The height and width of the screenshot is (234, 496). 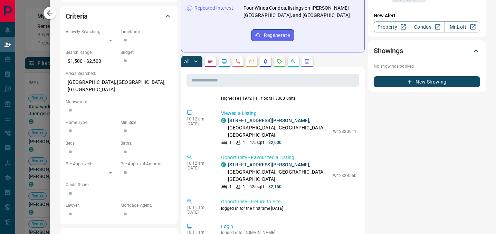 What do you see at coordinates (77, 16) in the screenshot?
I see `h2: Criteria` at bounding box center [77, 16].